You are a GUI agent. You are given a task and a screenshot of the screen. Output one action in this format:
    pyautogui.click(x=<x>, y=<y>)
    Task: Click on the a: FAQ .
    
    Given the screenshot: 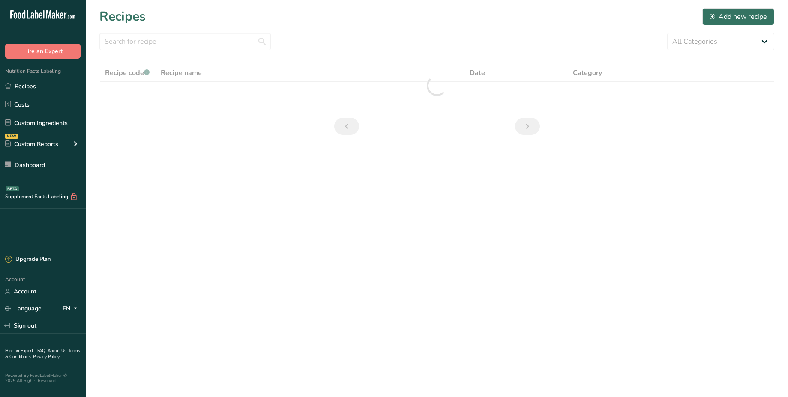 What is the action you would take?
    pyautogui.click(x=42, y=351)
    